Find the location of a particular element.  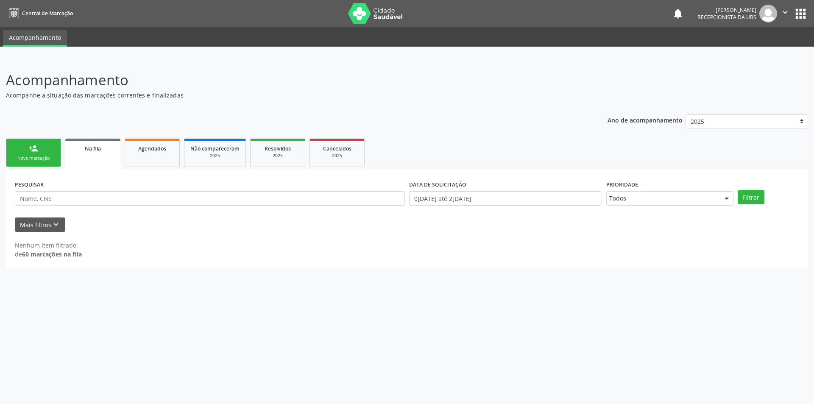

span: Agendados is located at coordinates (152, 148).